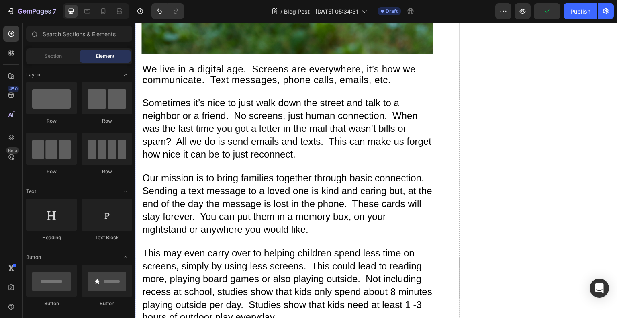 The height and width of the screenshot is (318, 617). I want to click on input: Search Sections & Elements, so click(79, 34).